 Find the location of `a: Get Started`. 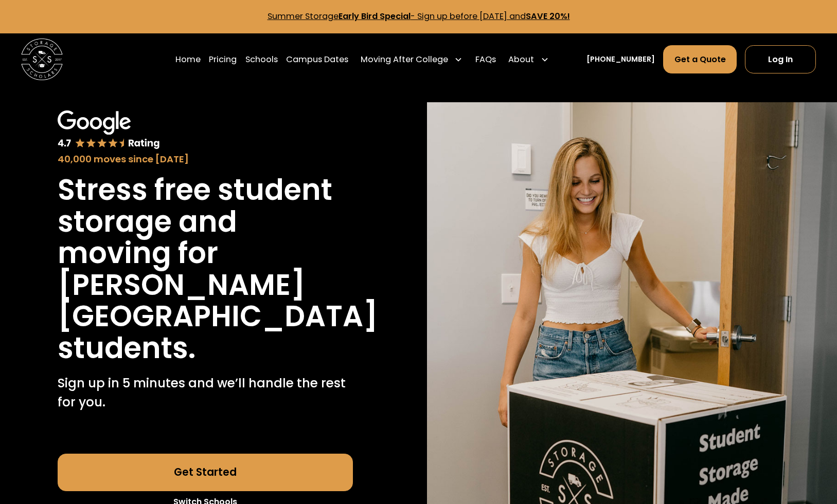

a: Get Started is located at coordinates (205, 472).